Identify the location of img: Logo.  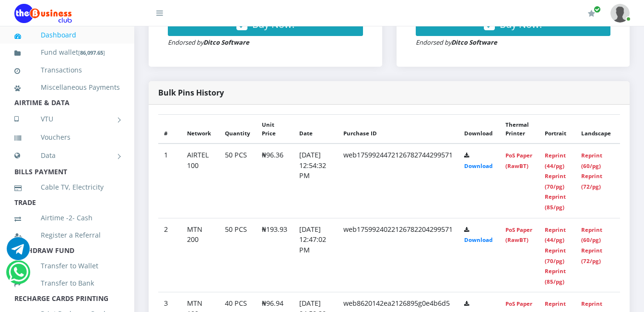
(43, 13).